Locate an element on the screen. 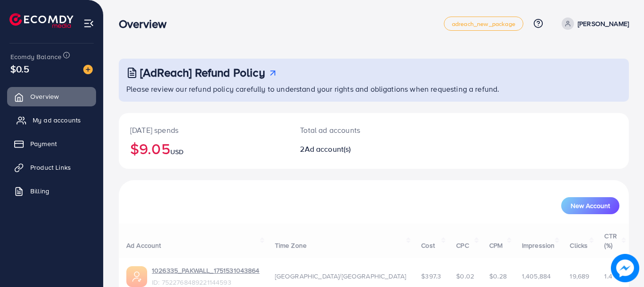 The image size is (644, 287). span: $0.5 is located at coordinates (20, 69).